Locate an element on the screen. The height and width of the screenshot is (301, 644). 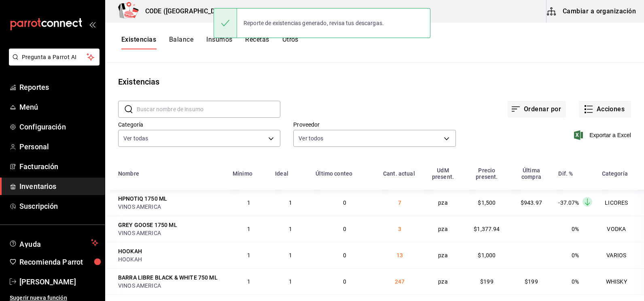
span: Ver todos is located at coordinates (311, 138).